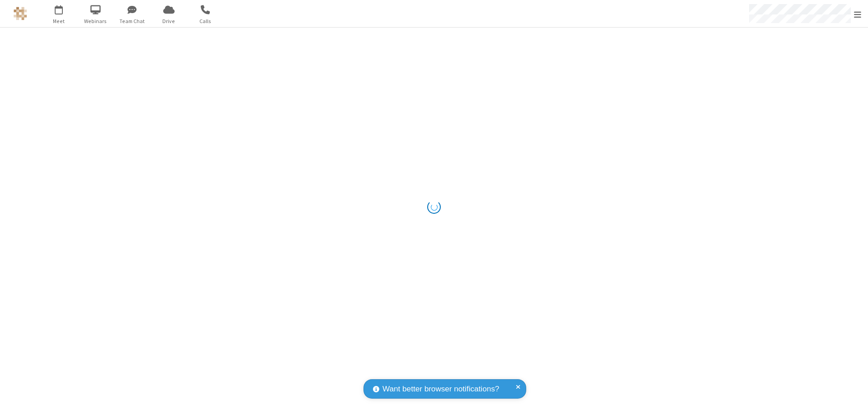  I want to click on span: Drive, so click(169, 21).